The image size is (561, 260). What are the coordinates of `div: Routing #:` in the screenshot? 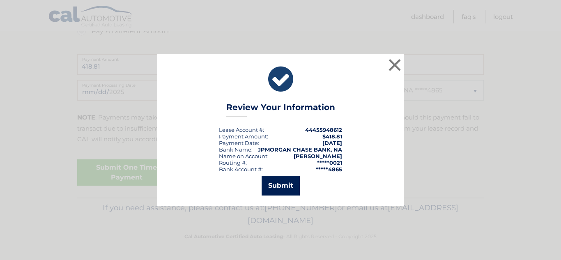 It's located at (233, 163).